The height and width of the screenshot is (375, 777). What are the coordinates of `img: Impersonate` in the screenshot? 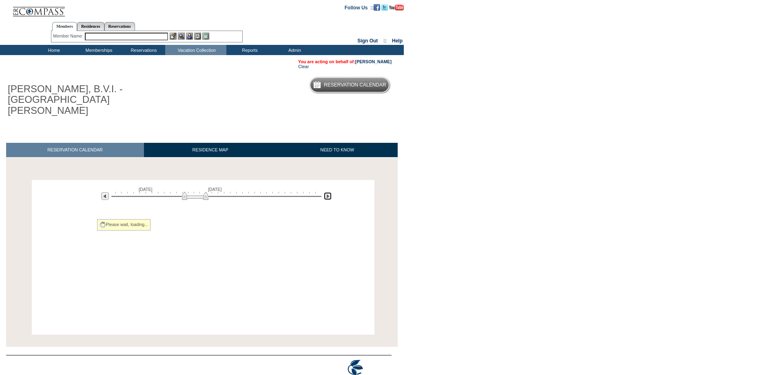 It's located at (189, 36).